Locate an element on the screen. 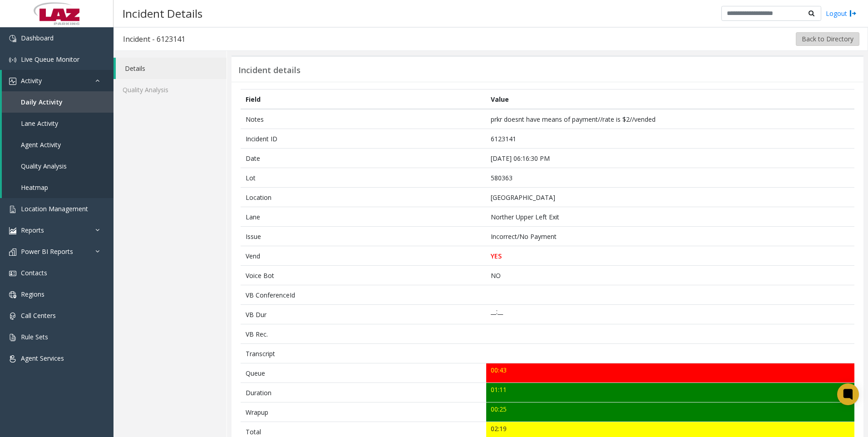 Image resolution: width=868 pixels, height=437 pixels. span: Dashboard is located at coordinates (37, 38).